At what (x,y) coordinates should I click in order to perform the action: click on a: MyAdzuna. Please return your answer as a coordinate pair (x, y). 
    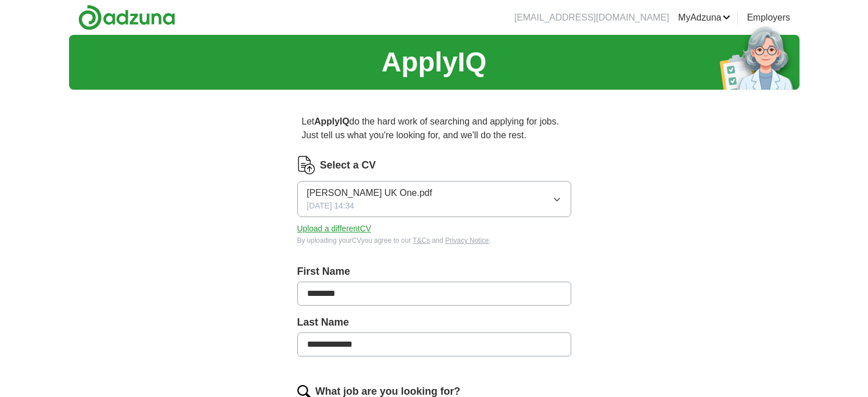
    Looking at the image, I should click on (704, 18).